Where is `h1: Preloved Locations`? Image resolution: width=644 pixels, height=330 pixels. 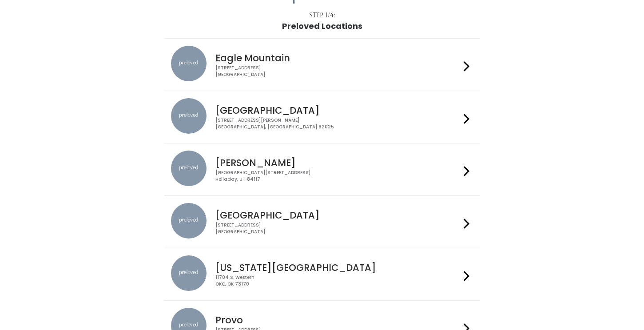 h1: Preloved Locations is located at coordinates (322, 26).